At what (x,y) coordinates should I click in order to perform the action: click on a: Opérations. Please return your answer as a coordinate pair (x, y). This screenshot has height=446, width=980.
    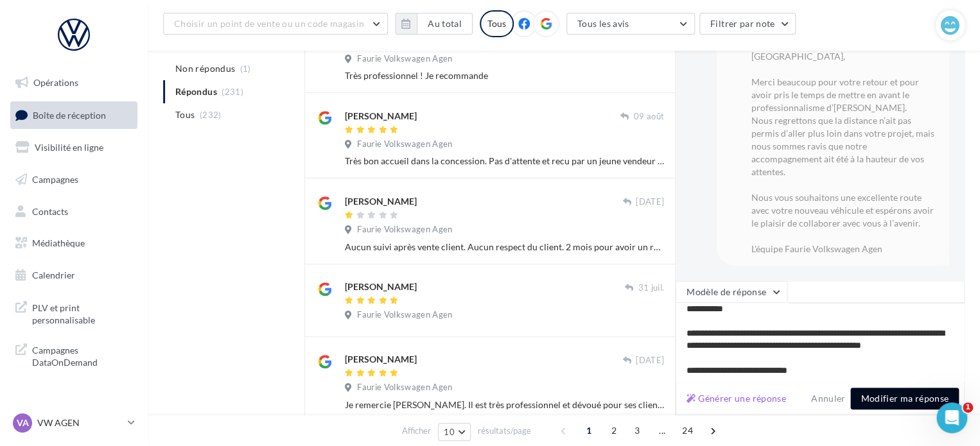
    Looking at the image, I should click on (74, 83).